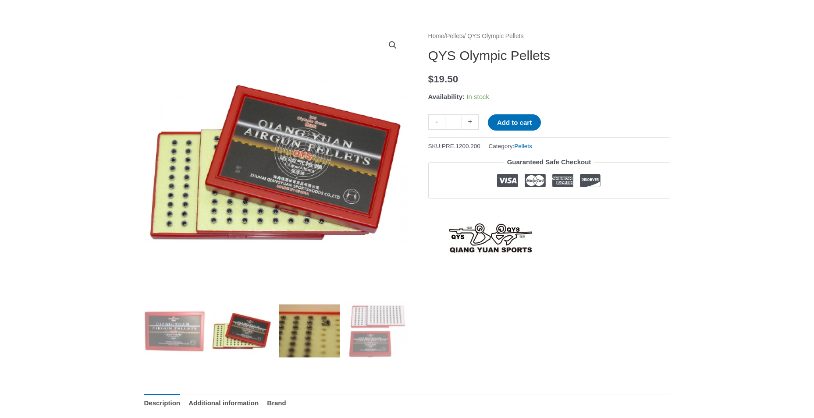  What do you see at coordinates (376, 330) in the screenshot?
I see `img: QYS Olympic Pellets - Image 4` at bounding box center [376, 330].